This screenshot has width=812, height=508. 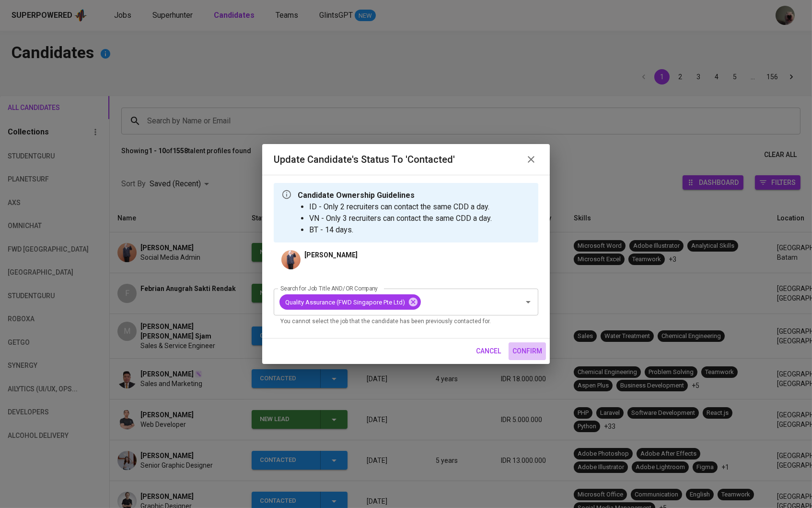 What do you see at coordinates (529, 302) in the screenshot?
I see `button: Open` at bounding box center [529, 302].